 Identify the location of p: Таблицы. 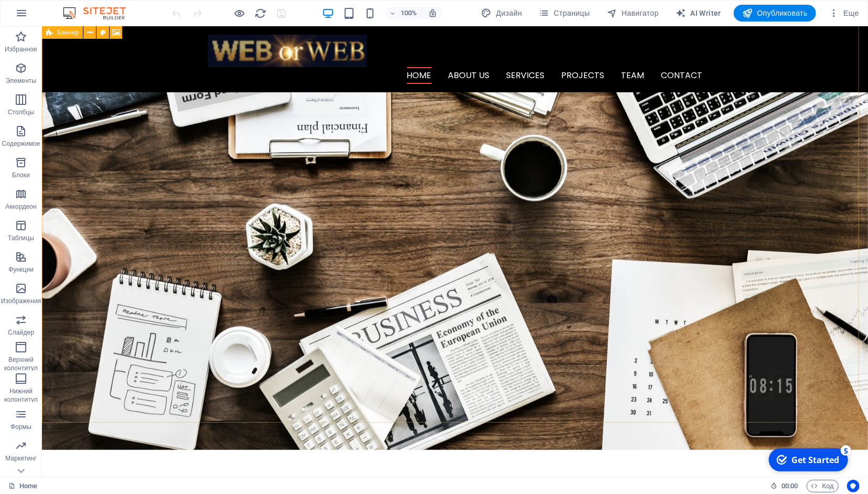
(21, 238).